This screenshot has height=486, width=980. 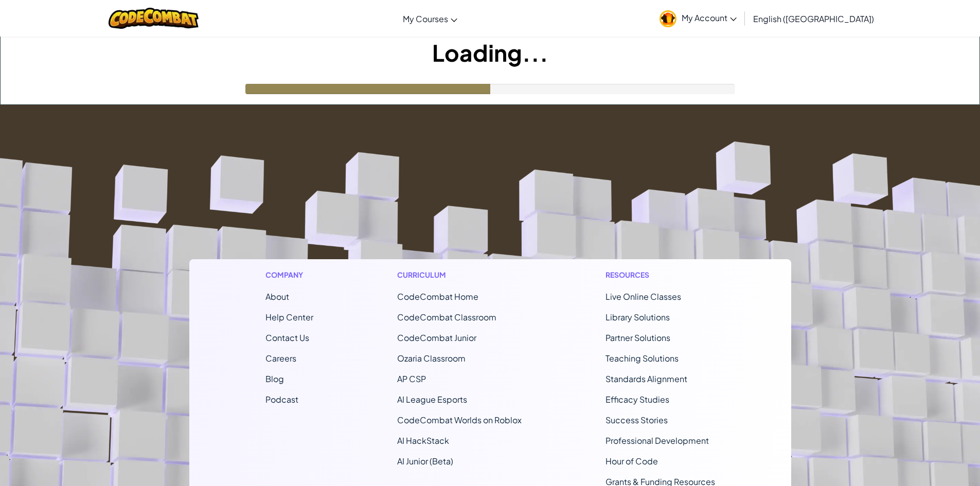 I want to click on span: My Courses, so click(x=425, y=18).